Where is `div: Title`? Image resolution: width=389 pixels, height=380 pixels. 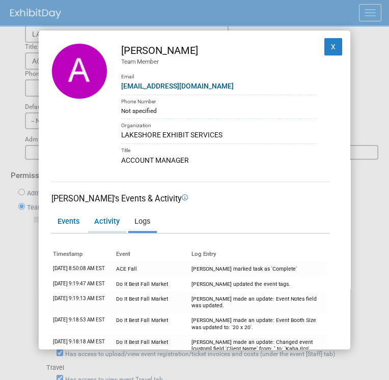 div: Title is located at coordinates (218, 149).